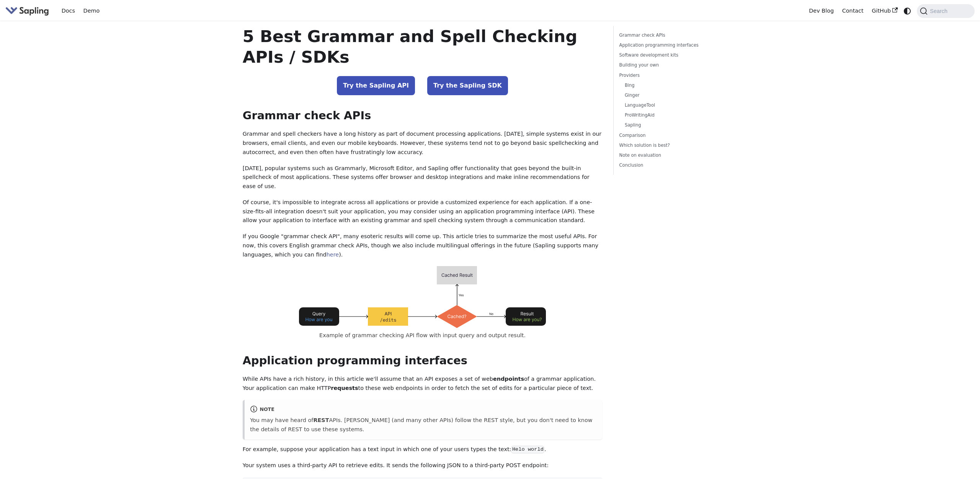  I want to click on h2: Application programming interfaces, so click(423, 361).